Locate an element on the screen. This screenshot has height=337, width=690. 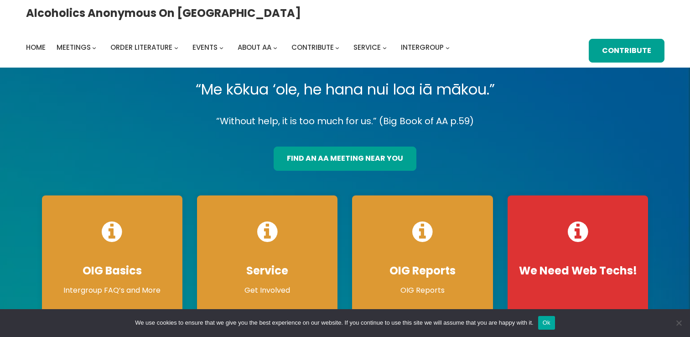
a: Events is located at coordinates (205, 47).